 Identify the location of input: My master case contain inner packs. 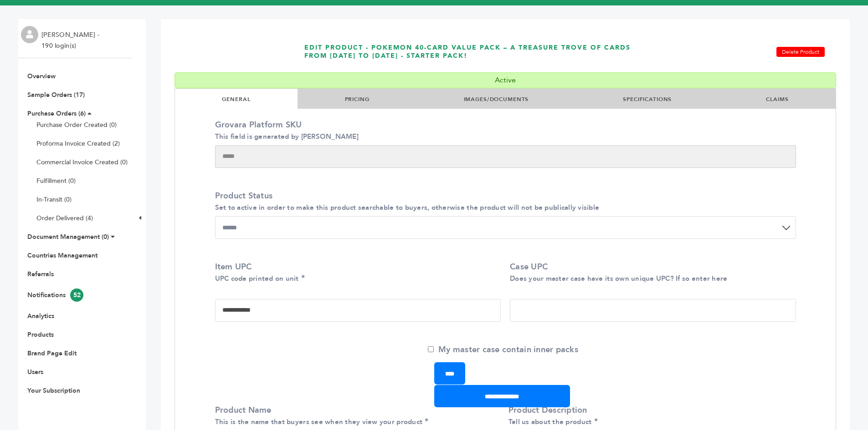
(430, 349).